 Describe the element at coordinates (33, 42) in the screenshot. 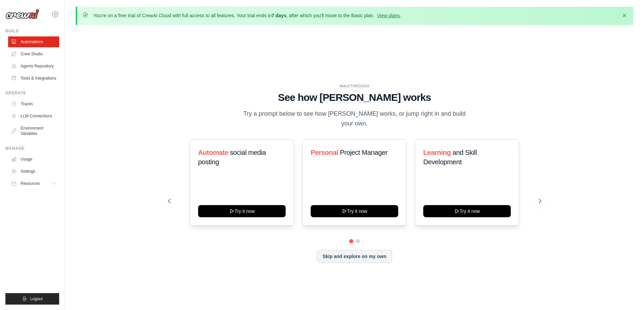

I see `a: Automations` at that location.